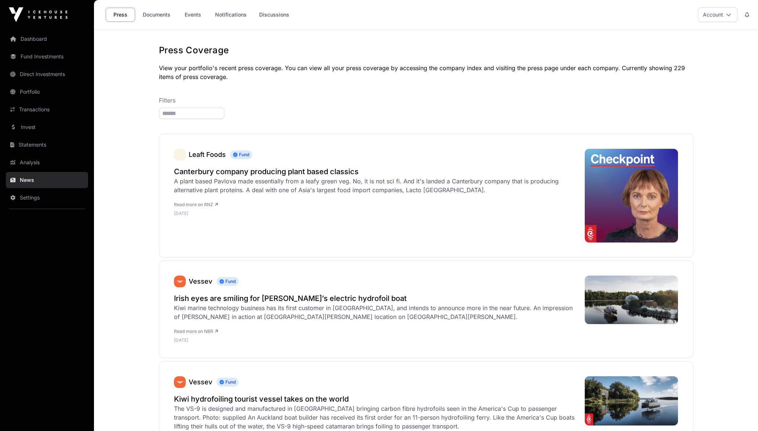  What do you see at coordinates (196, 331) in the screenshot?
I see `a: Read more on NBR` at bounding box center [196, 331].